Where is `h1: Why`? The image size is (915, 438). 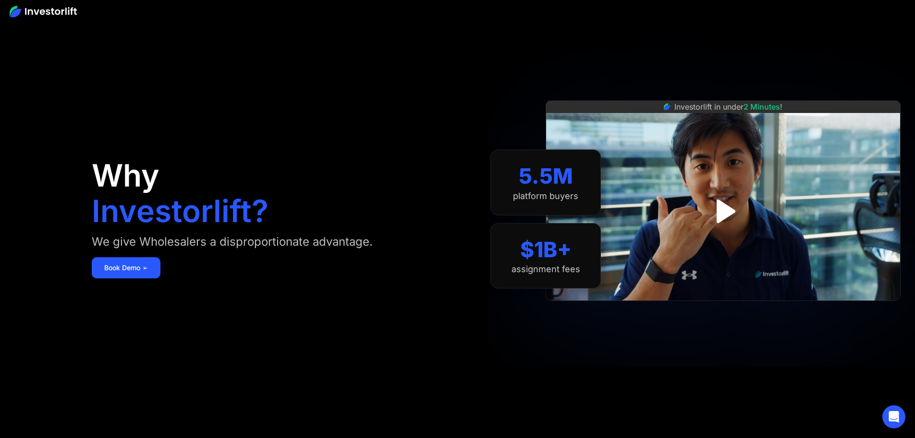
h1: Why is located at coordinates (125, 175).